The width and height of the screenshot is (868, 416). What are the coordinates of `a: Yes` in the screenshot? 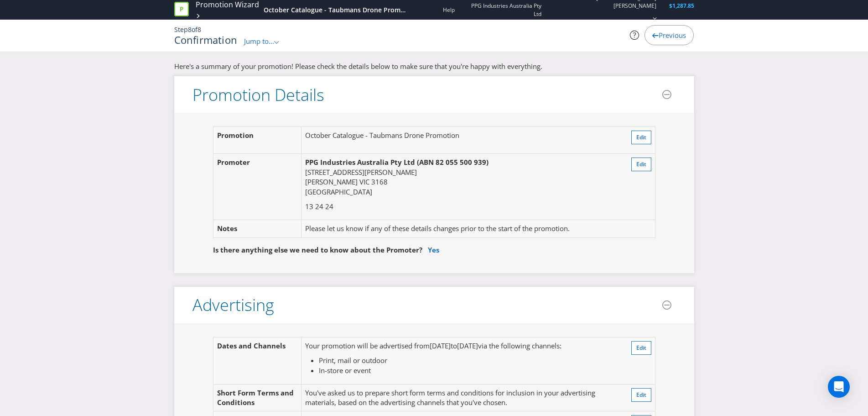 It's located at (434, 250).